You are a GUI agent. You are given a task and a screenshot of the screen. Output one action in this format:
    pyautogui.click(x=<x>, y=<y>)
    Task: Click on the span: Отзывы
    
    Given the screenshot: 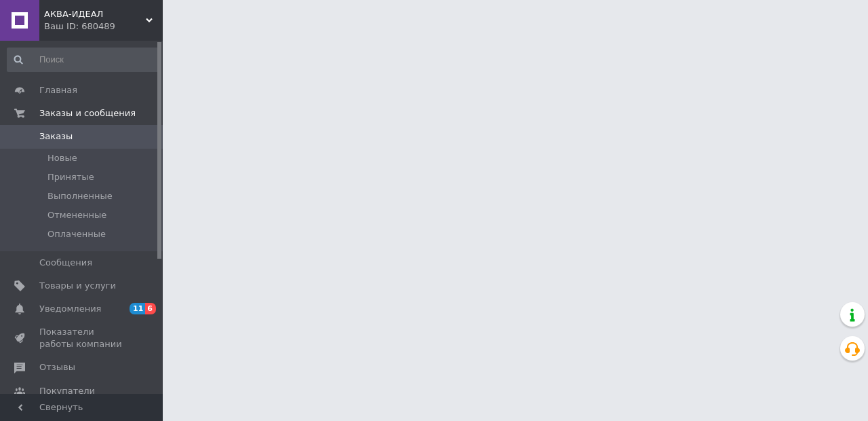 What is the action you would take?
    pyautogui.click(x=57, y=367)
    